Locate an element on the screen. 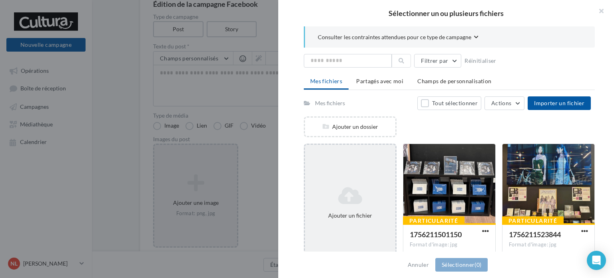 The height and width of the screenshot is (278, 614). button: Actions is located at coordinates (504, 103).